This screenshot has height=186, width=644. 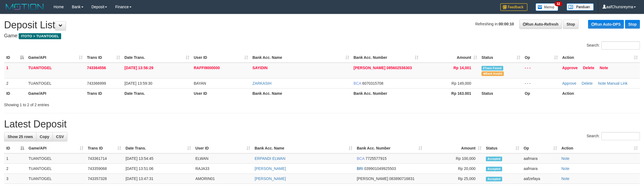 What do you see at coordinates (207, 68) in the screenshot?
I see `span: RAFFI9000000` at bounding box center [207, 68].